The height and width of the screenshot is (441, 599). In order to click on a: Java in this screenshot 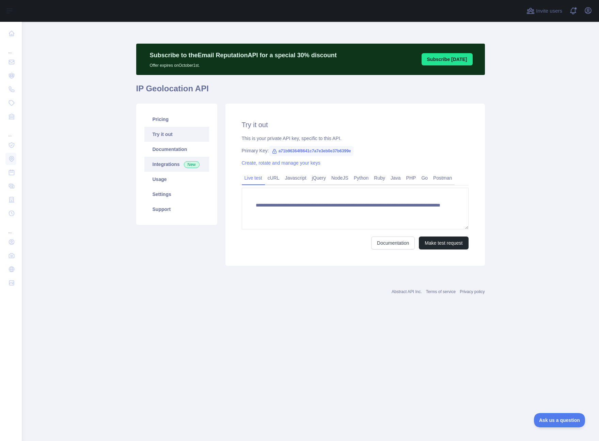, I will do `click(396, 178)`.